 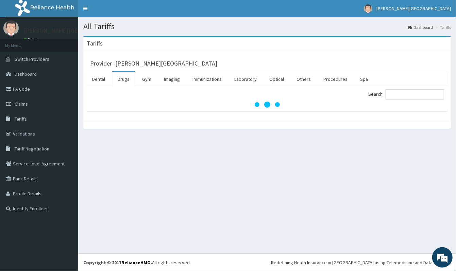 I want to click on div: Minimize live chat window, so click(x=120, y=12).